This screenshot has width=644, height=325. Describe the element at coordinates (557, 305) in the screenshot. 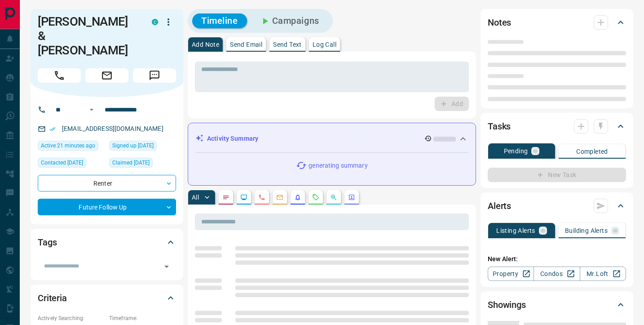

I see `div: Showings` at that location.